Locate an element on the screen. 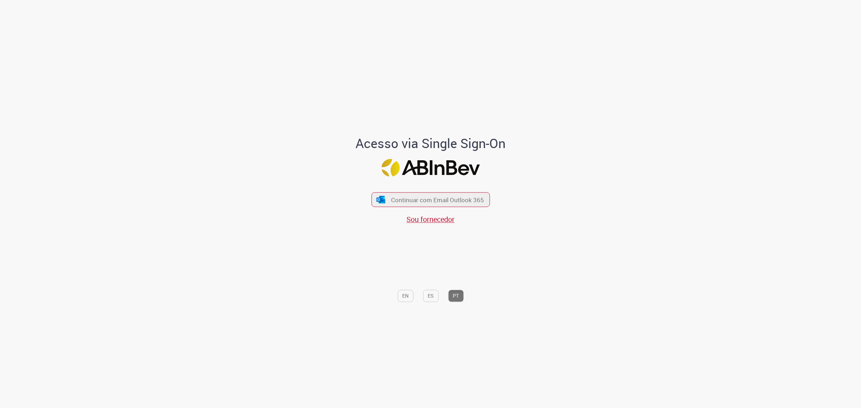 Image resolution: width=861 pixels, height=408 pixels. button: ES is located at coordinates (430, 296).